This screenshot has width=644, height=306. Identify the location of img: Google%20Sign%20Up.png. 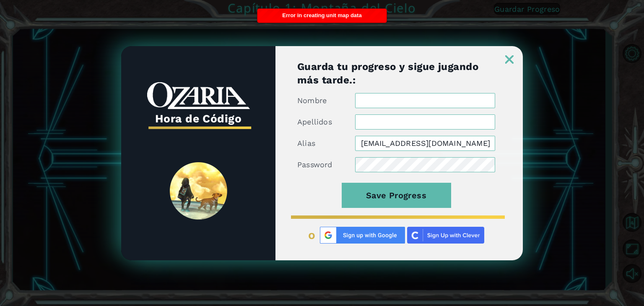
(362, 235).